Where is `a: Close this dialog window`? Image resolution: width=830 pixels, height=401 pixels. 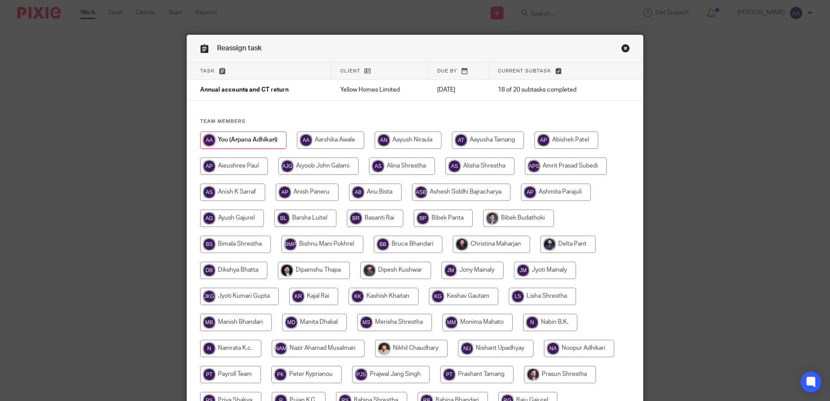
a: Close this dialog window is located at coordinates (626, 49).